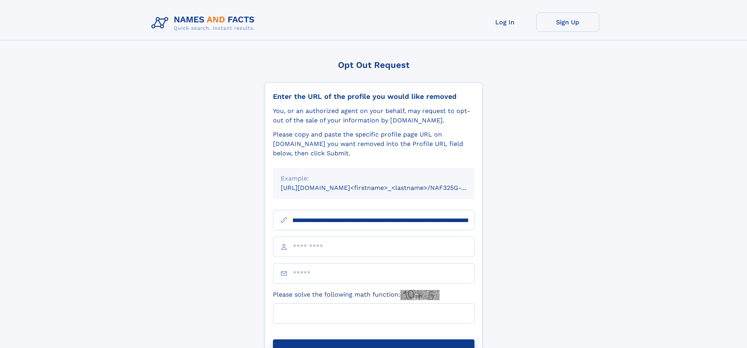 The width and height of the screenshot is (747, 348). Describe the element at coordinates (374, 96) in the screenshot. I see `div: Enter the URL of the profile you would like removed` at that location.